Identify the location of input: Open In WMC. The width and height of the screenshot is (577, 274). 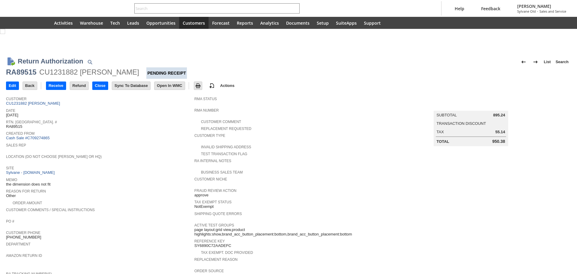
(170, 86).